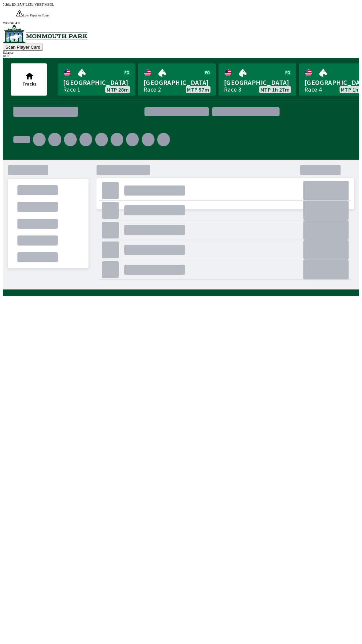 This screenshot has width=362, height=644. I want to click on div: Public ID:, so click(181, 4).